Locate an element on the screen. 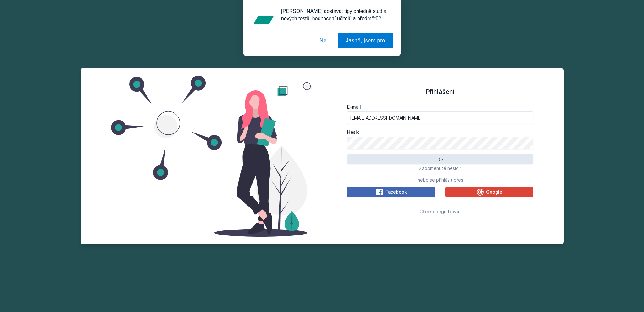  button: Přihlásit se is located at coordinates (440, 159).